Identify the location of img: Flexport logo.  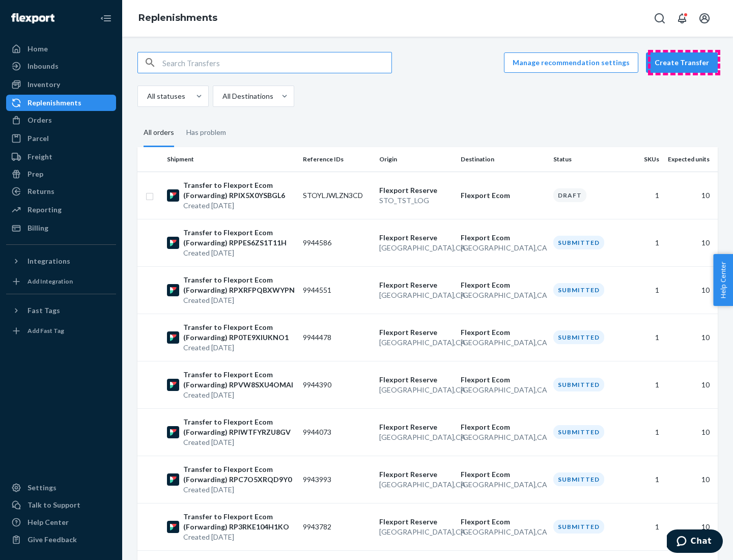
(33, 18).